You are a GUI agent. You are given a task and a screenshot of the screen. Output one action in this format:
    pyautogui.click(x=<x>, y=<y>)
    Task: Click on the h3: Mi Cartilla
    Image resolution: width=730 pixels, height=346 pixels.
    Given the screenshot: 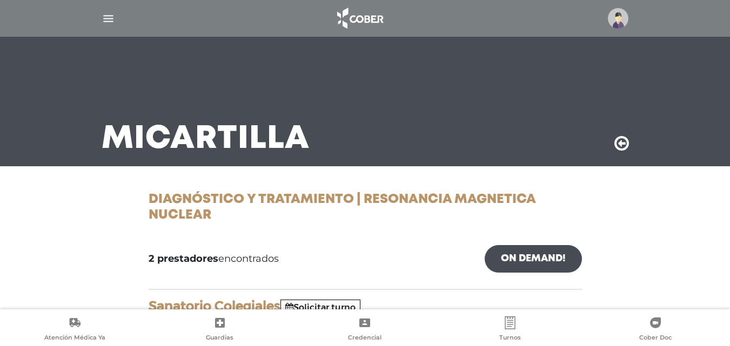 What is the action you would take?
    pyautogui.click(x=205, y=139)
    